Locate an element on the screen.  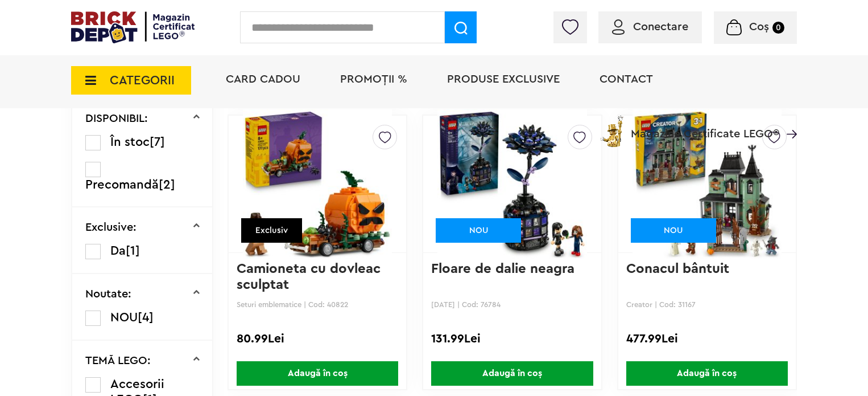
div: 477.99Lei is located at coordinates (707, 338).